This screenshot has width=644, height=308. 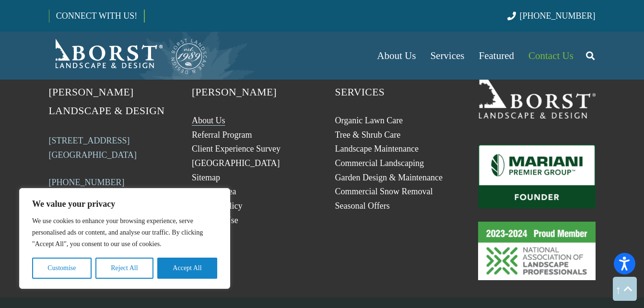 I want to click on a: Commercial Landscaping, so click(x=379, y=163).